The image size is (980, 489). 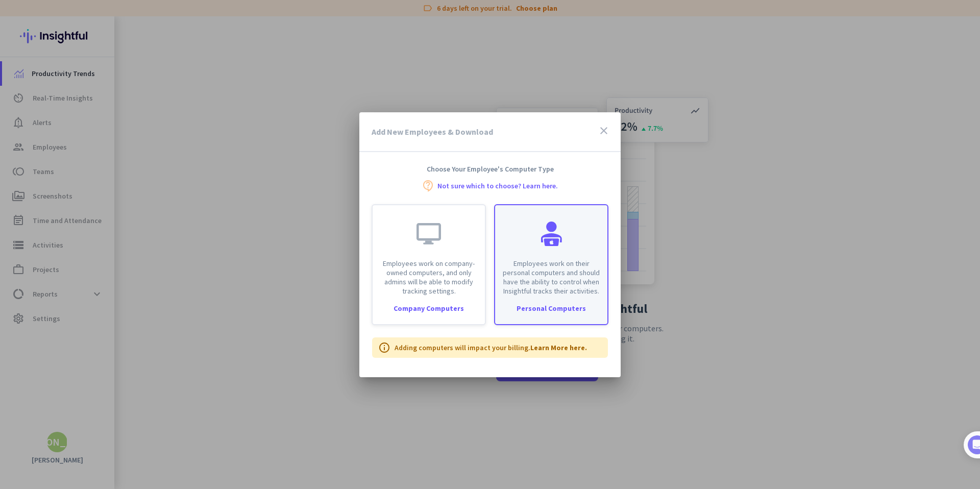 What do you see at coordinates (432, 132) in the screenshot?
I see `h3: Add New Employees & Download` at bounding box center [432, 132].